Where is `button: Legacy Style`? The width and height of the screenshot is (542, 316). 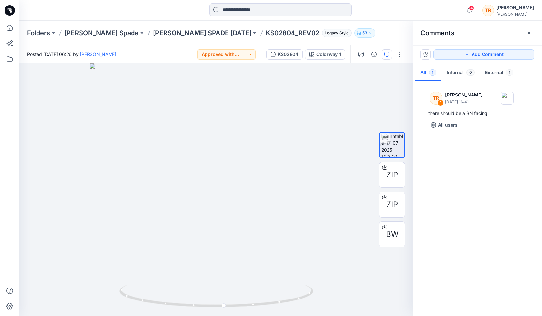
button: Legacy Style is located at coordinates (336, 33).